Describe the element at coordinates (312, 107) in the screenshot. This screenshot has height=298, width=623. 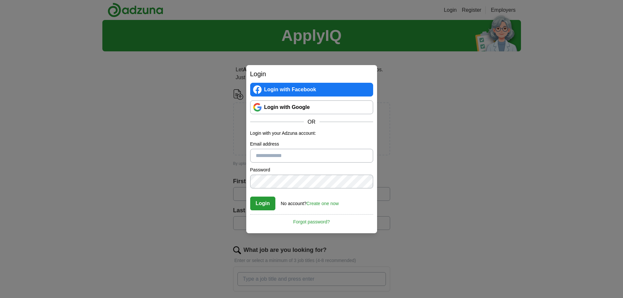
I see `a: Login with Google` at that location.